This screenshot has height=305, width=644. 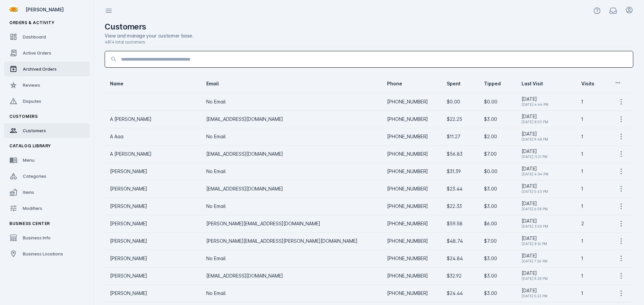 What do you see at coordinates (460, 241) in the screenshot?
I see `td: $48.74` at bounding box center [460, 241].